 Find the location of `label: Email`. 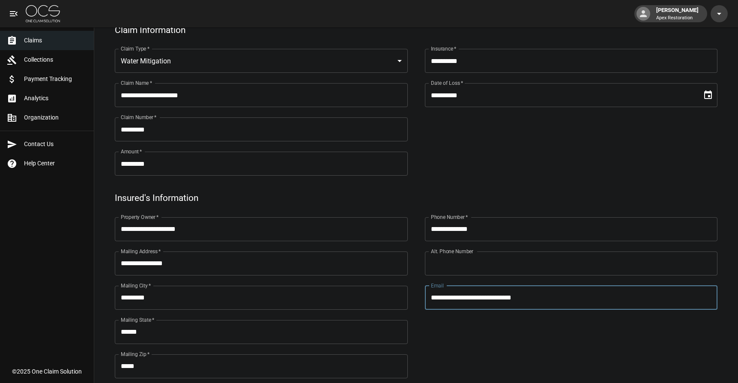

label: Email is located at coordinates (437, 285).